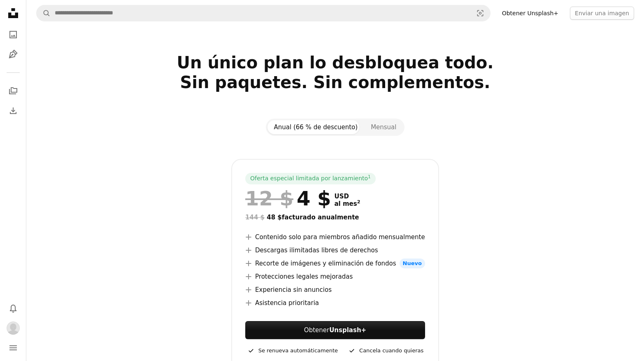 The height and width of the screenshot is (361, 644). I want to click on span: al mes, so click(347, 204).